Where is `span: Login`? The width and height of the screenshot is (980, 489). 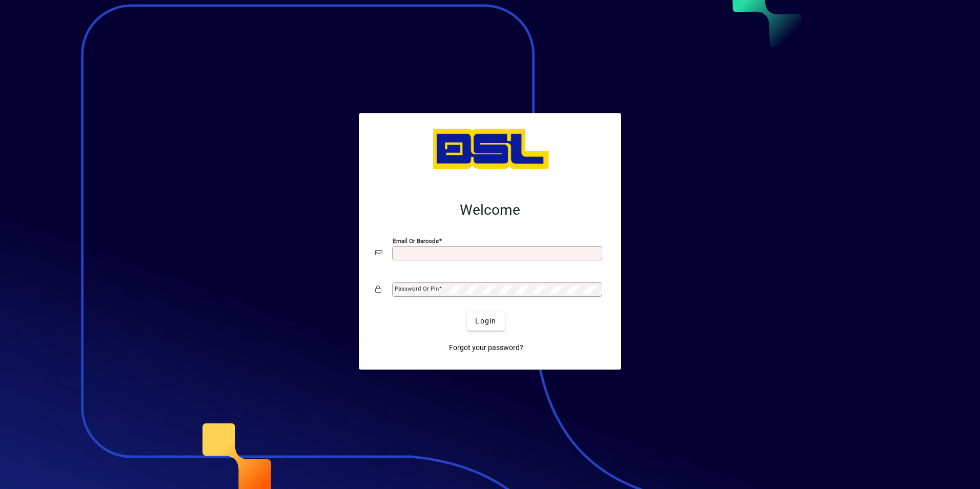
span: Login is located at coordinates (486, 321).